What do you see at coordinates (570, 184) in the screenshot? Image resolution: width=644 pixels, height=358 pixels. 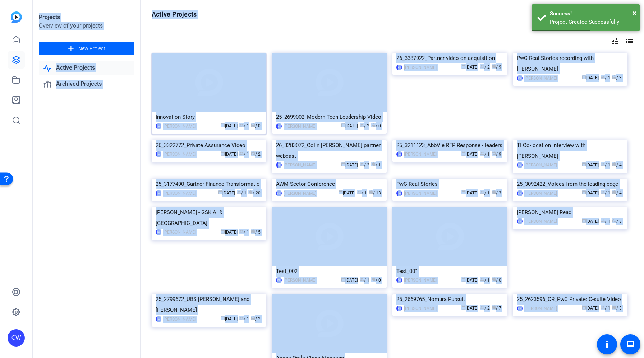 I see `div: 25_3092422_Voices from the leading edge` at bounding box center [570, 184].